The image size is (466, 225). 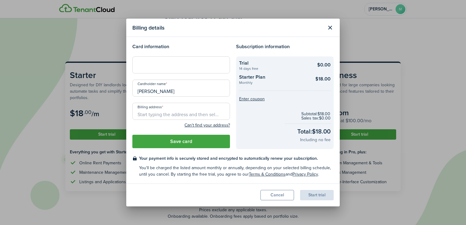 I want to click on checkout-total-main: Total: $18.00, so click(x=314, y=132).